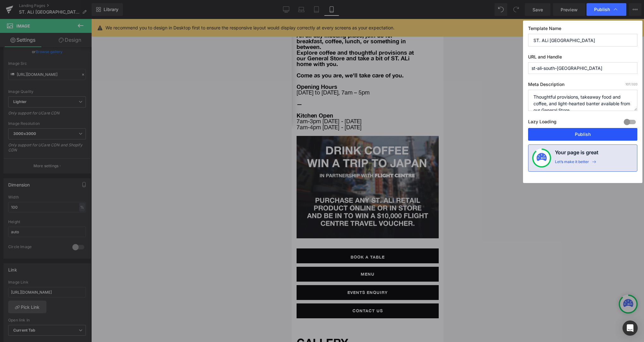 The image size is (644, 342). Describe the element at coordinates (572, 163) in the screenshot. I see `div: Let’s make it better` at that location.